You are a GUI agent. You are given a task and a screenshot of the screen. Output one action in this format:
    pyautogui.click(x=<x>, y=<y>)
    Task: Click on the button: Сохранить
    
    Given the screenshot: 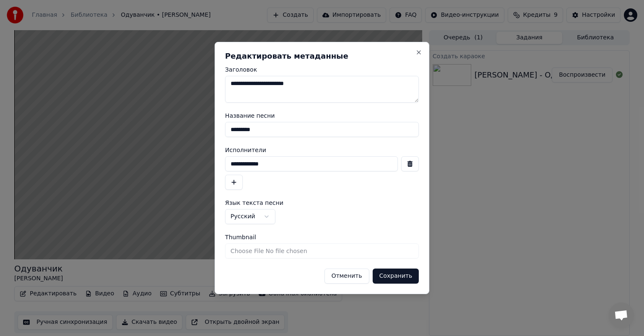 What is the action you would take?
    pyautogui.click(x=396, y=276)
    